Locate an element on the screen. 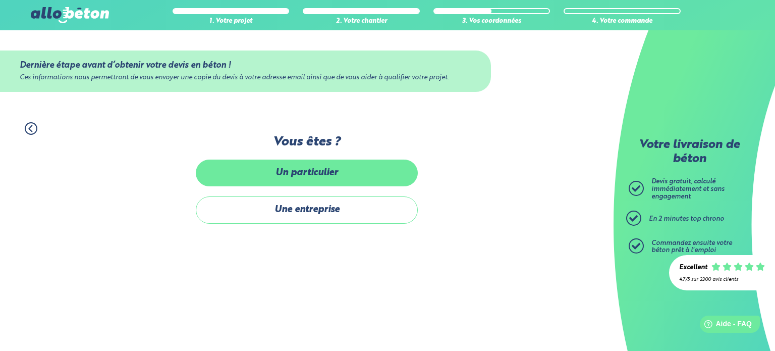 The width and height of the screenshot is (775, 351). div: Dernière étape avant d’obtenir votre devis en béton ! is located at coordinates (245, 65).